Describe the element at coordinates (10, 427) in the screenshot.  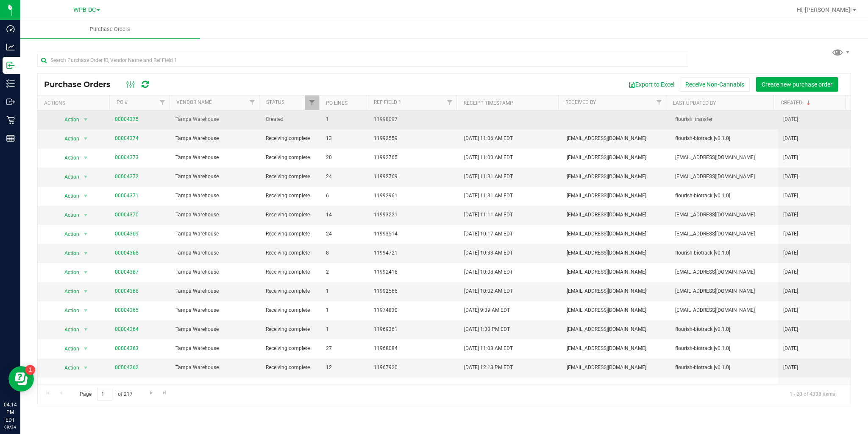
I see `p: 09/24` at that location.